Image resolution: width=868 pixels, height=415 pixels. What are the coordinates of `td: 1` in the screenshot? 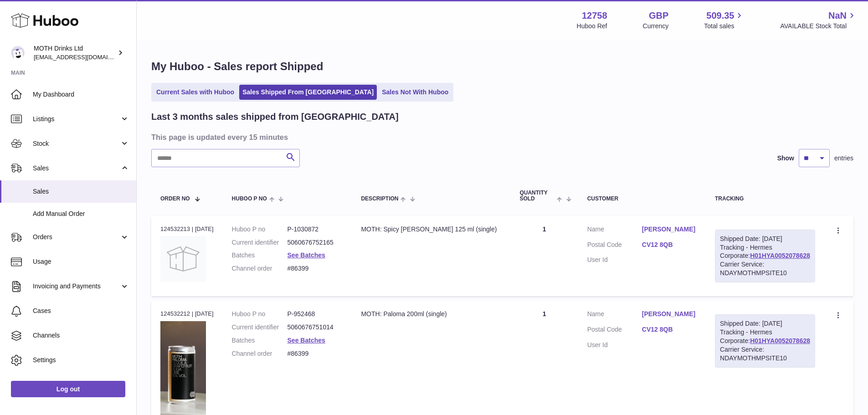 It's located at (544, 256).